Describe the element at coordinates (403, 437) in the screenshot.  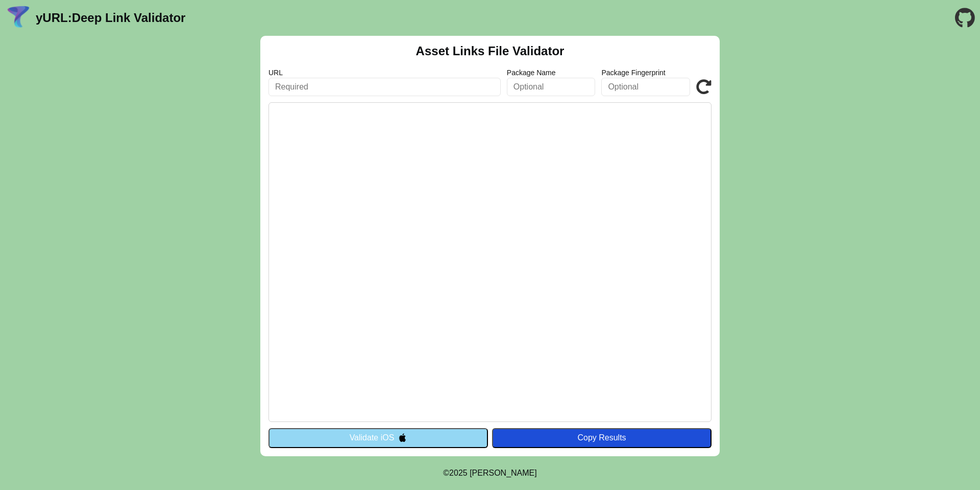
I see `img: appleIcon.svg` at that location.